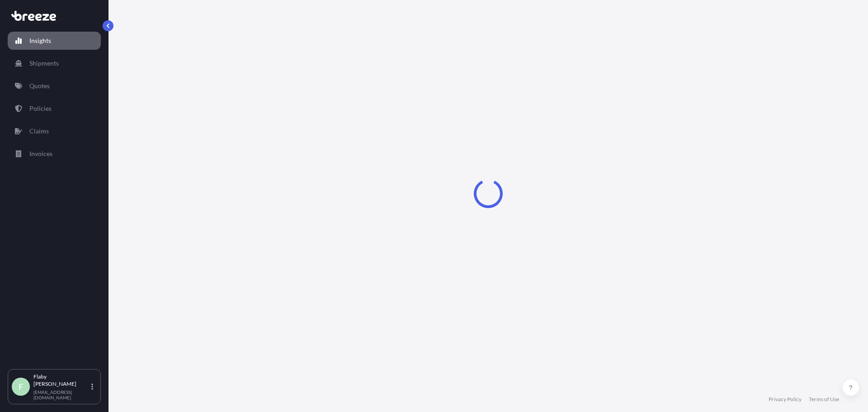  What do you see at coordinates (40, 41) in the screenshot?
I see `p: Insights` at bounding box center [40, 41].